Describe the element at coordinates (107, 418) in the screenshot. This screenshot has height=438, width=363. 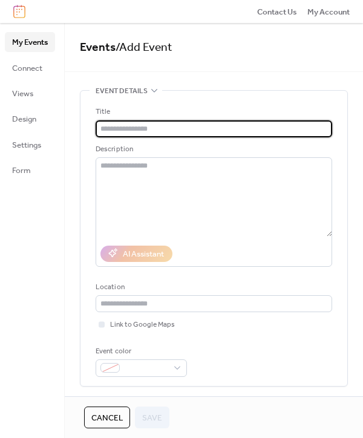
I see `span: Cancel` at that location.